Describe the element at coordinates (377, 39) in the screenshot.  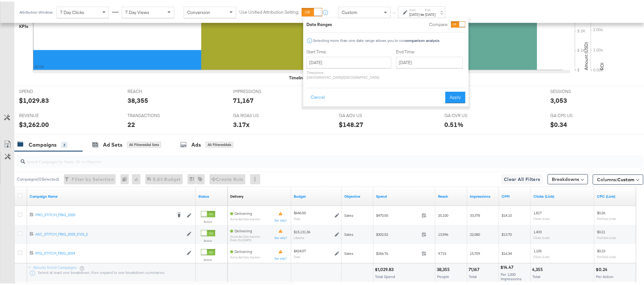
I see `div: Selecting more than one date range allows you to run .` at that location.